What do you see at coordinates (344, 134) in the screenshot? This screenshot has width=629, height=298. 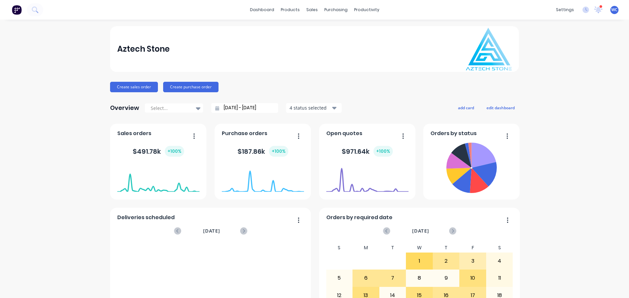 I see `span: Open quotes` at bounding box center [344, 134].